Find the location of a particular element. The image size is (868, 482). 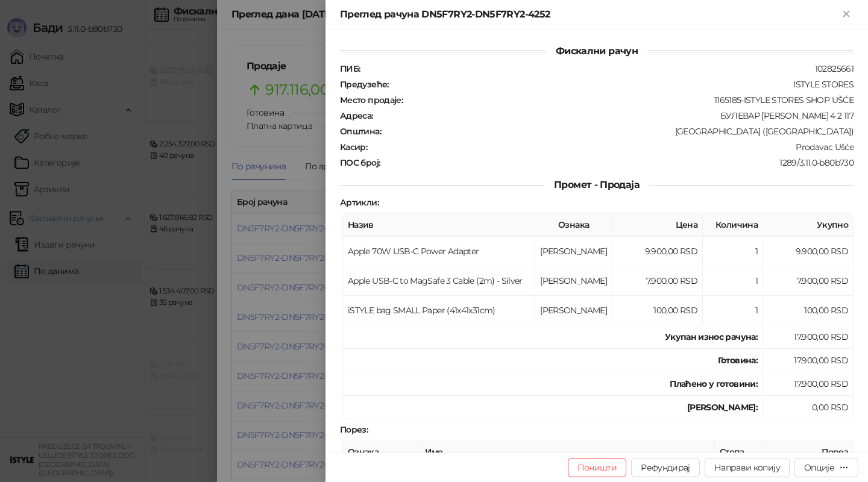

strong: Предузеће : is located at coordinates (364, 84).